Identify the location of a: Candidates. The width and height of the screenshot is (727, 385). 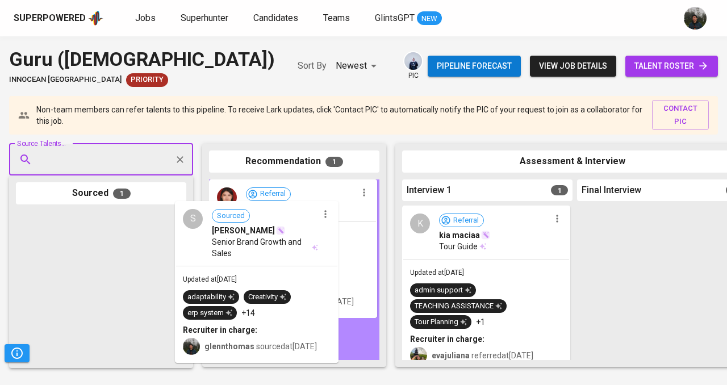
(277, 18).